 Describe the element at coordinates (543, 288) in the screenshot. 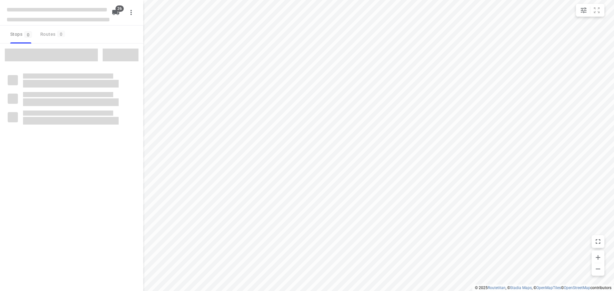

I see `li: © 2025 , © , © © contributors` at that location.